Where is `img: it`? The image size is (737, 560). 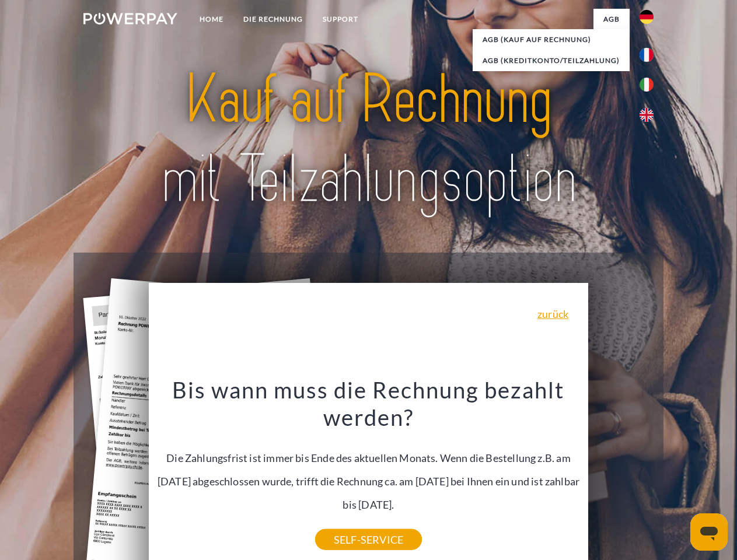
img: it is located at coordinates (646, 85).